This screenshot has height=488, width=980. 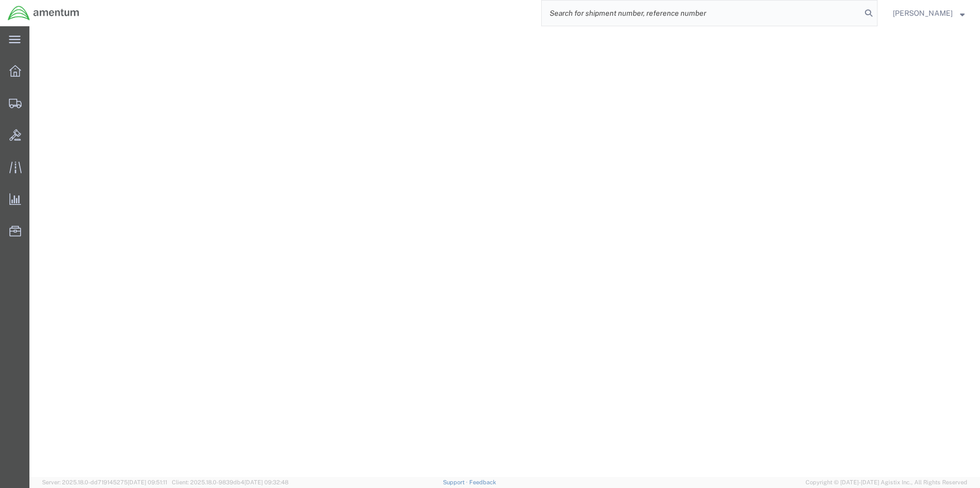 I want to click on span: Client: 2025.18.0-9839db4, so click(x=230, y=482).